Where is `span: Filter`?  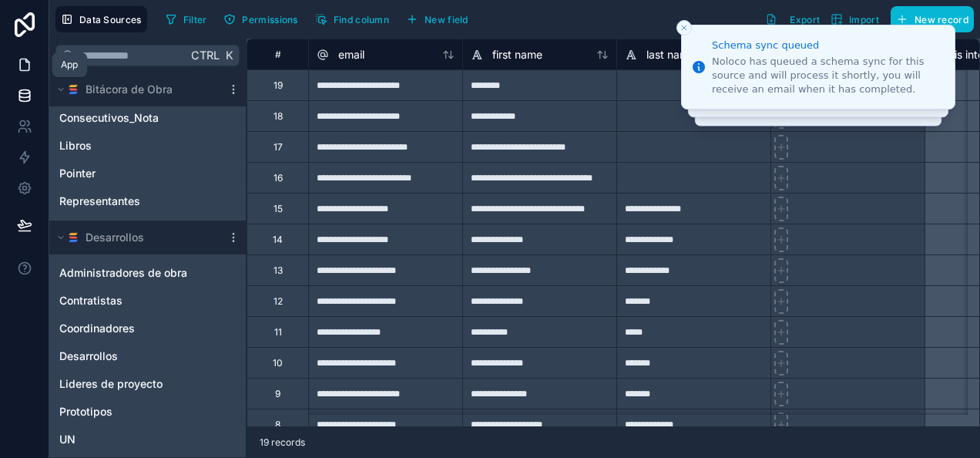
span: Filter is located at coordinates (195, 19).